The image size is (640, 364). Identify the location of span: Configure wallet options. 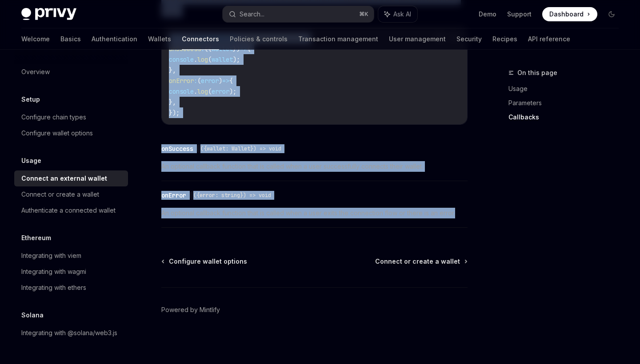
(208, 262).